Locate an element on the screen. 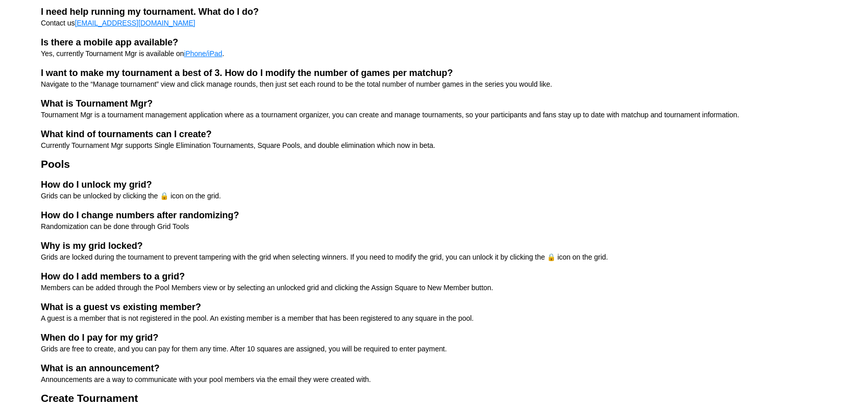 This screenshot has height=409, width=868. span: Currently Tournament Mgr supports Single Elimination Tournaments, Square Pools, and double elimin... is located at coordinates (238, 146).